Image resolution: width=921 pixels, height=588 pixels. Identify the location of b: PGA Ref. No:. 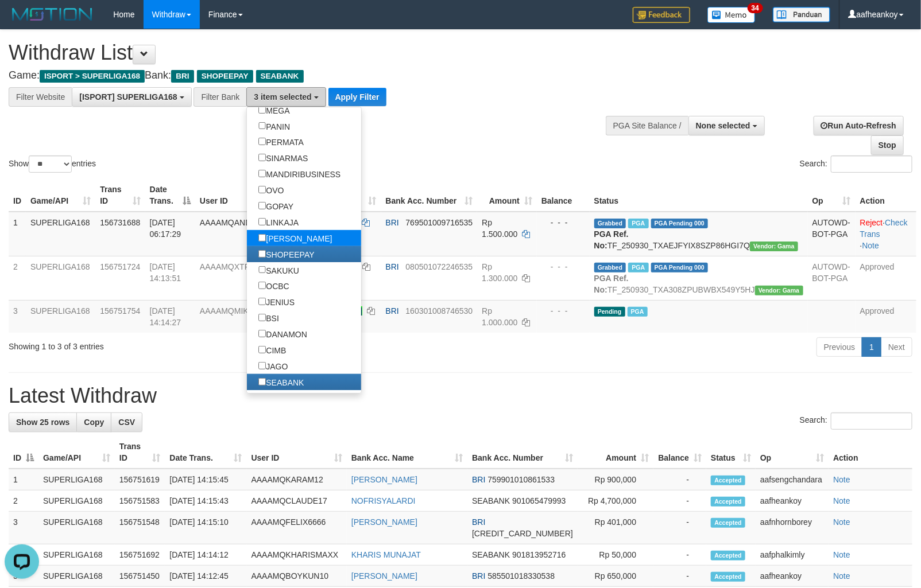
(612, 240).